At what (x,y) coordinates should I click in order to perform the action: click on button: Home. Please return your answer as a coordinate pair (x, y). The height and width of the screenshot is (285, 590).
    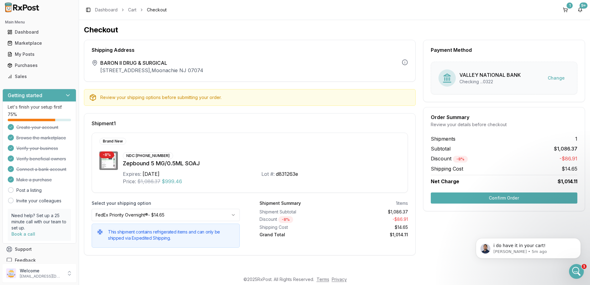
    Looking at the image, I should click on (103, 8).